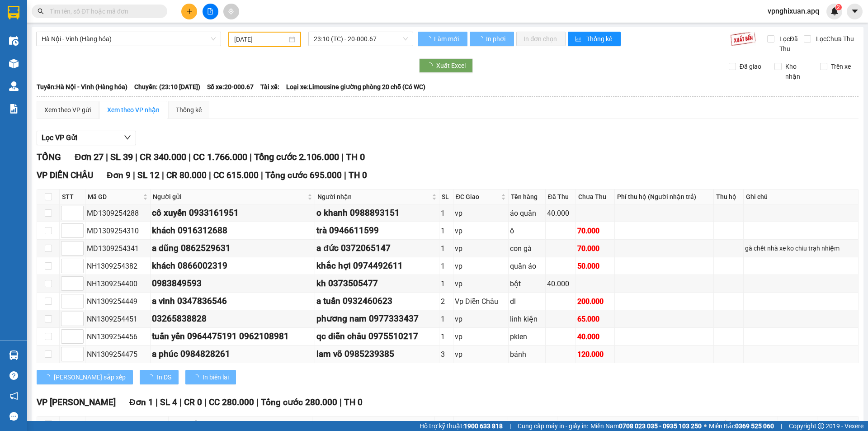 The image size is (868, 431). I want to click on th: STT, so click(72, 196).